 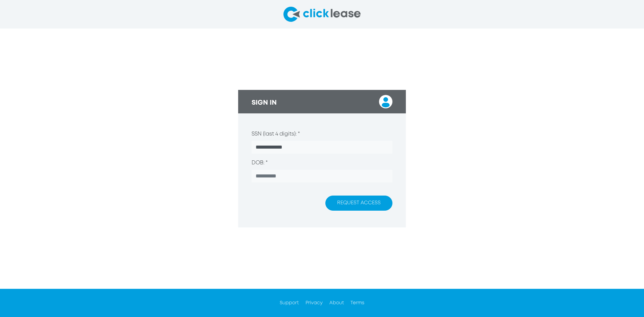 I want to click on a: Terms, so click(x=357, y=303).